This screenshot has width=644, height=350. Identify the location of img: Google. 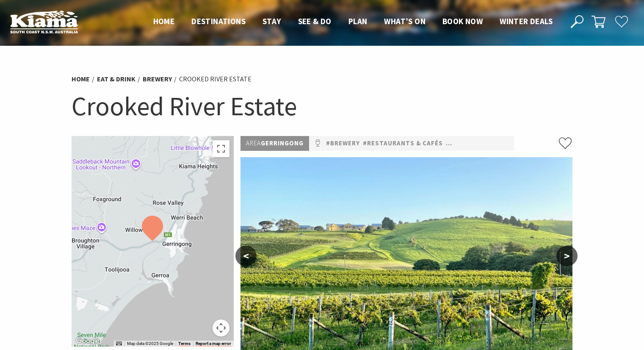
(88, 341).